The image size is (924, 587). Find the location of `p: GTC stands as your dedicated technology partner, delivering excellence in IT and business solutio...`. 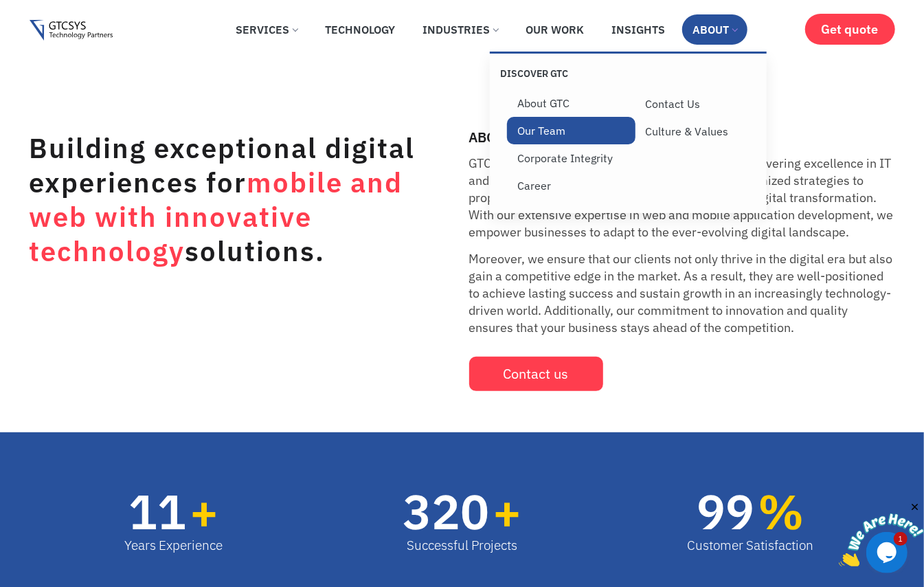

p: GTC stands as your dedicated technology partner, delivering excellence in IT and business solutio... is located at coordinates (682, 197).